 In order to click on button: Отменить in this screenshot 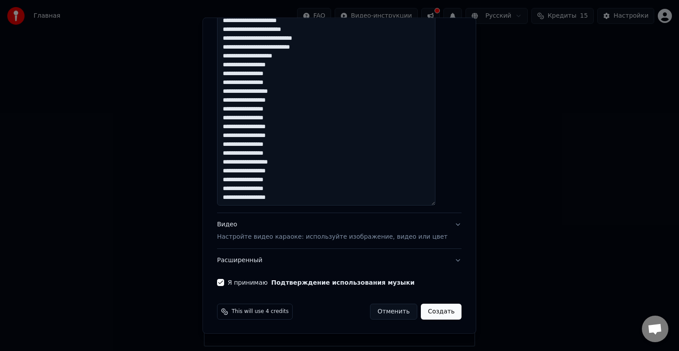, I will do `click(393, 312)`.